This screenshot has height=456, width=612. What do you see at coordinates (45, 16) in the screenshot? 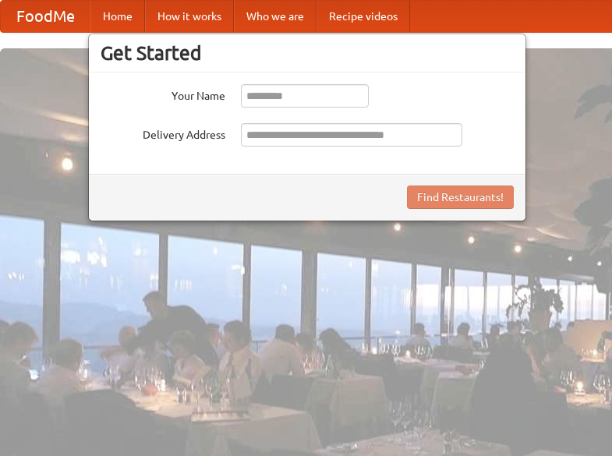
I see `a: FoodMe` at bounding box center [45, 16].